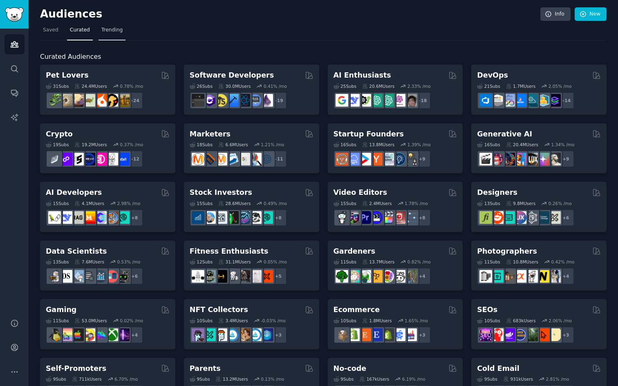 Image resolution: width=618 pixels, height=386 pixels. What do you see at coordinates (67, 75) in the screenshot?
I see `h2: Pet Lovers` at bounding box center [67, 75].